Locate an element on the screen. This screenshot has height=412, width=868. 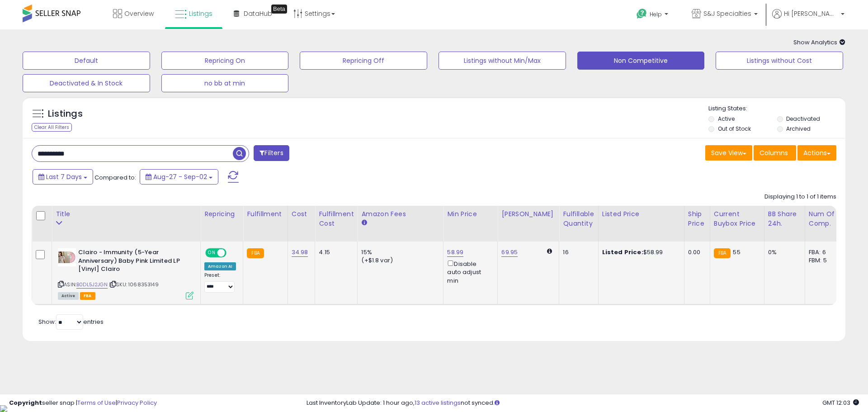
div: 15% is located at coordinates (399, 253).